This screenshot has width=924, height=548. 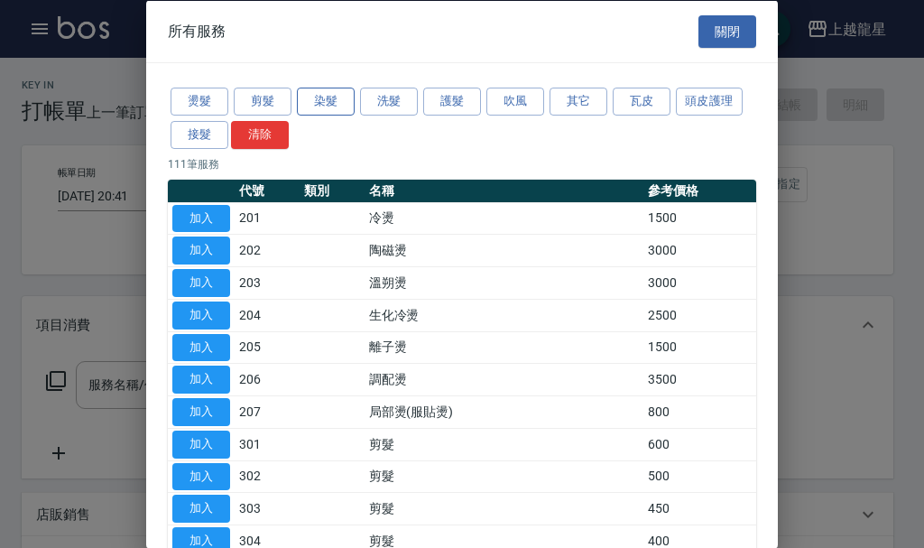 I want to click on span: 所有服務, so click(x=197, y=31).